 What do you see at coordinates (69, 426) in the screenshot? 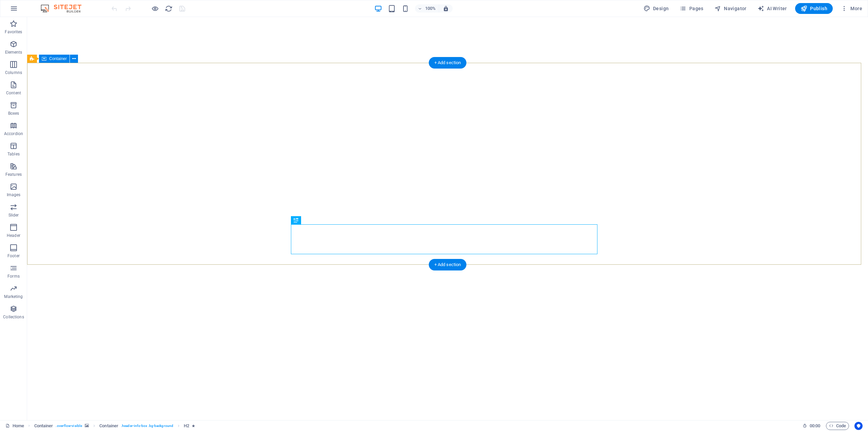
I see `span: . overflow-visible` at bounding box center [69, 426].